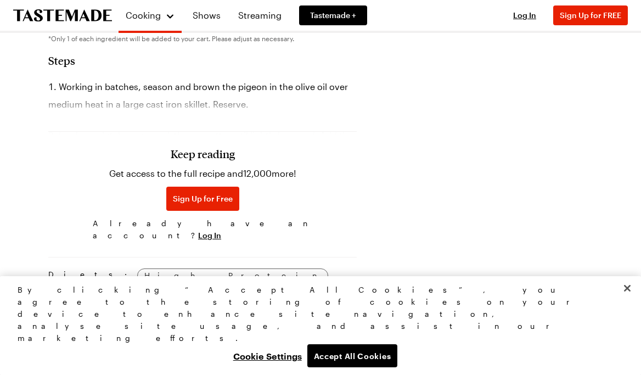  I want to click on button: Close, so click(627, 288).